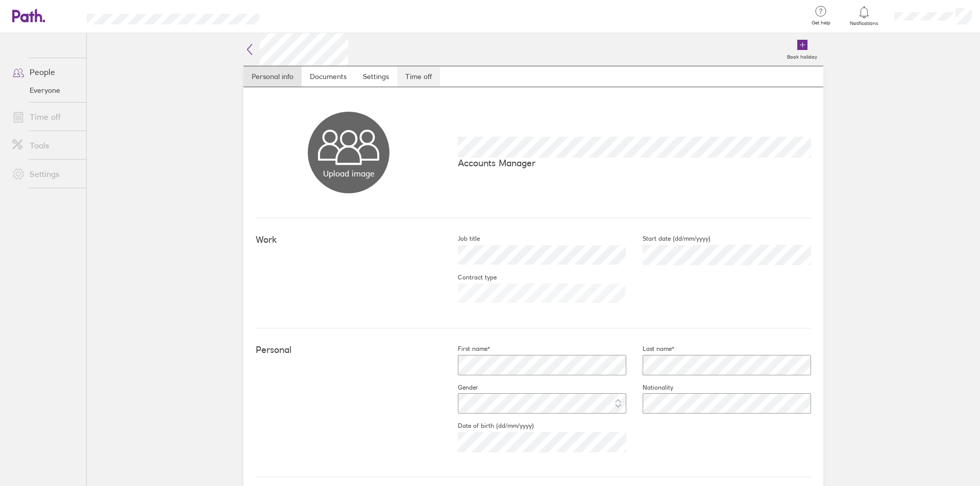  Describe the element at coordinates (328, 76) in the screenshot. I see `a: Documents` at that location.